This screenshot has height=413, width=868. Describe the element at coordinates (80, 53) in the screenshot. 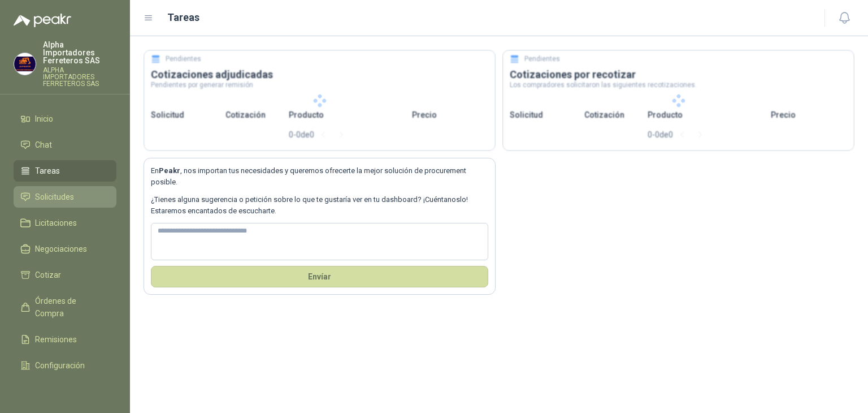

I see `p: Alpha Importadores Ferreteros SAS` at that location.